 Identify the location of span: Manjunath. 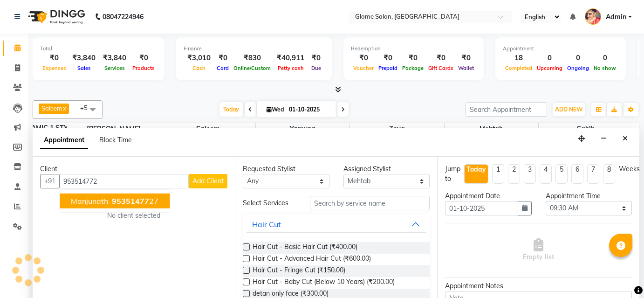
(89, 201).